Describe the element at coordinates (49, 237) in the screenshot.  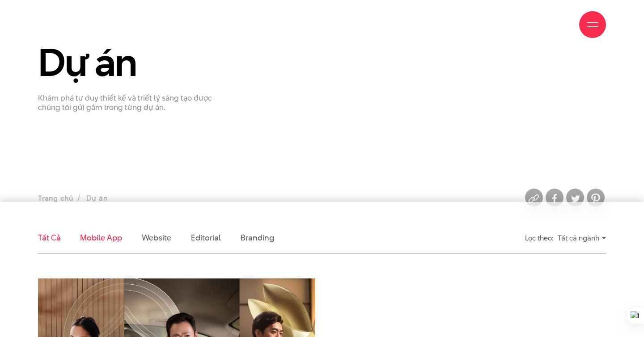
I see `a: Tất cả` at that location.